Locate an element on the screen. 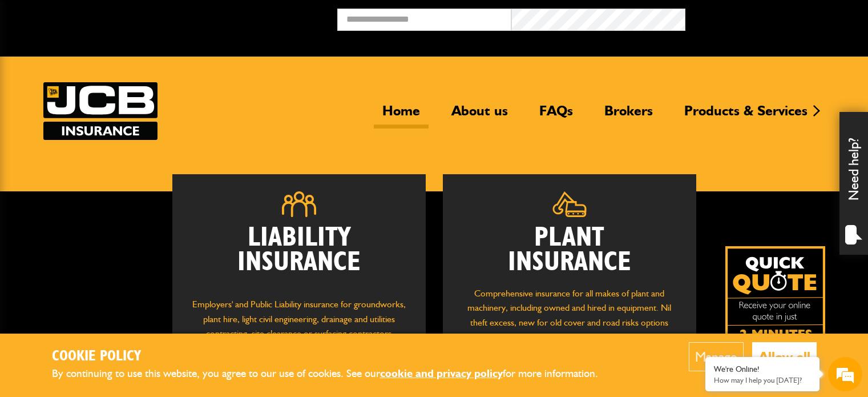 This screenshot has width=868, height=397. a: About us is located at coordinates (479, 115).